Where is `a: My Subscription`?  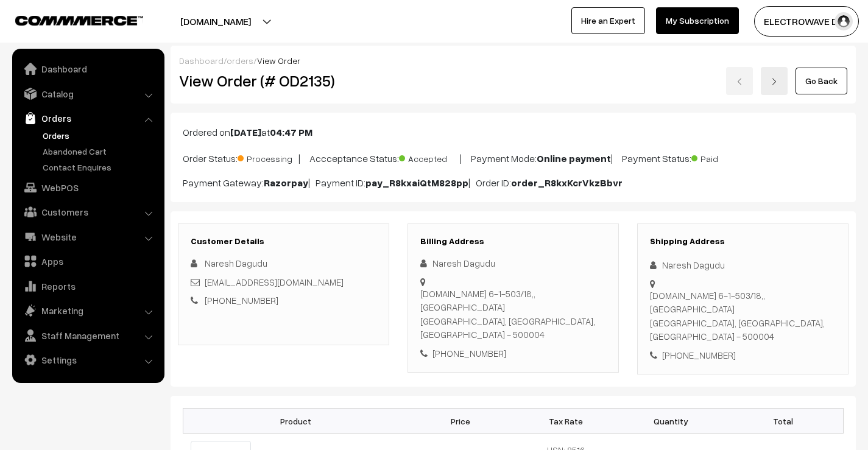 a: My Subscription is located at coordinates (698, 21).